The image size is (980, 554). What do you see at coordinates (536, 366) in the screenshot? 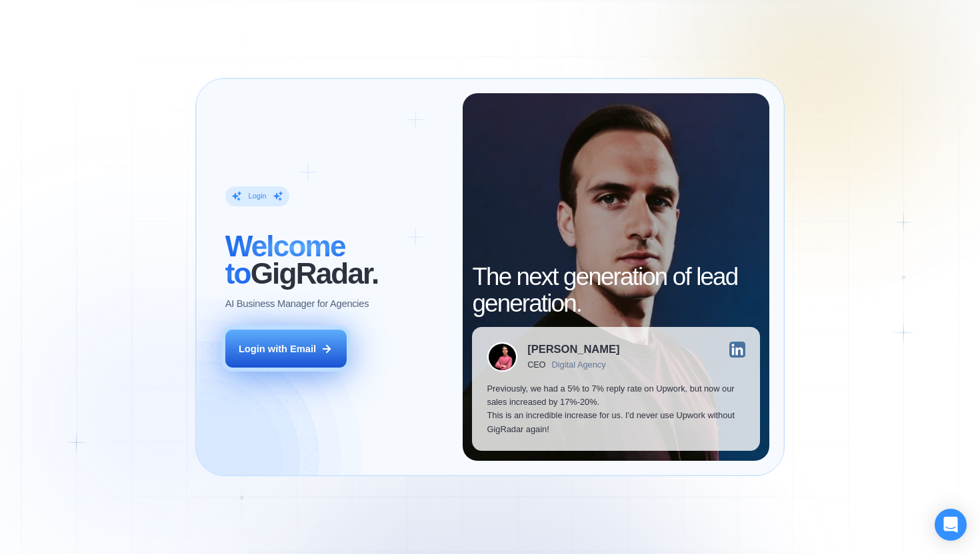
I see `div: CEO` at bounding box center [536, 366].